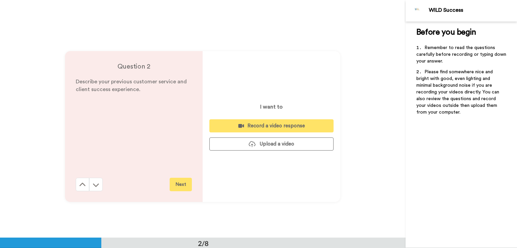 The image size is (517, 248). What do you see at coordinates (181, 185) in the screenshot?
I see `button: Next` at bounding box center [181, 185].